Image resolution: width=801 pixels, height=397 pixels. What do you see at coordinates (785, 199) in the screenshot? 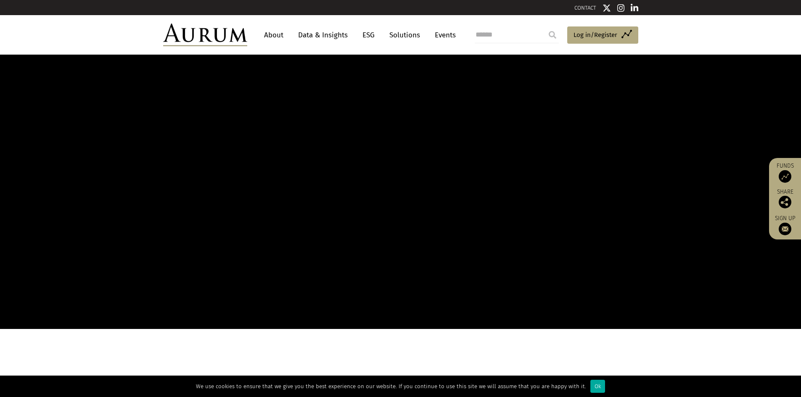
I see `div: Share` at bounding box center [785, 199].